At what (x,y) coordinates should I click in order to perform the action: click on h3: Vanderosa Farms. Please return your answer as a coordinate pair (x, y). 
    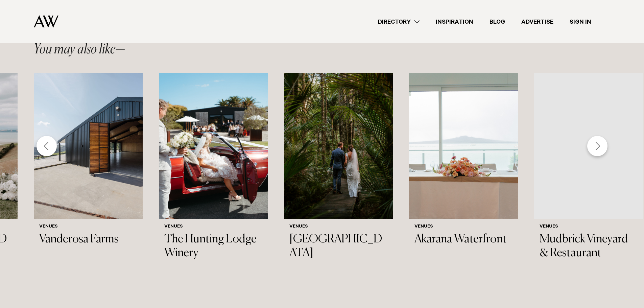
    Looking at the image, I should click on (88, 239).